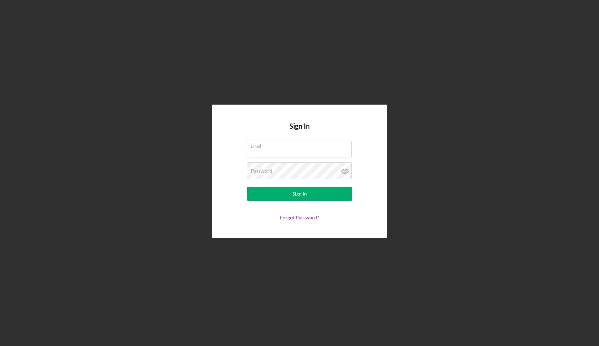  I want to click on a: Forgot Password?, so click(299, 217).